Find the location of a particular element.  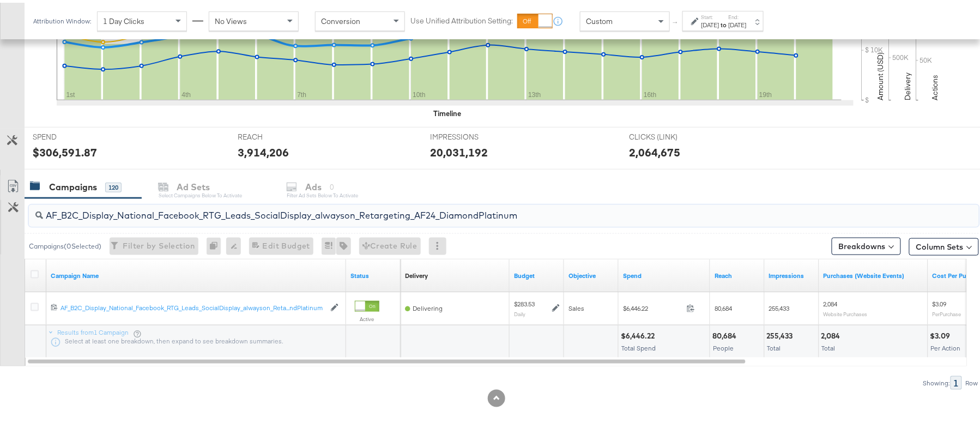

span: Conversion is located at coordinates (341, 18).